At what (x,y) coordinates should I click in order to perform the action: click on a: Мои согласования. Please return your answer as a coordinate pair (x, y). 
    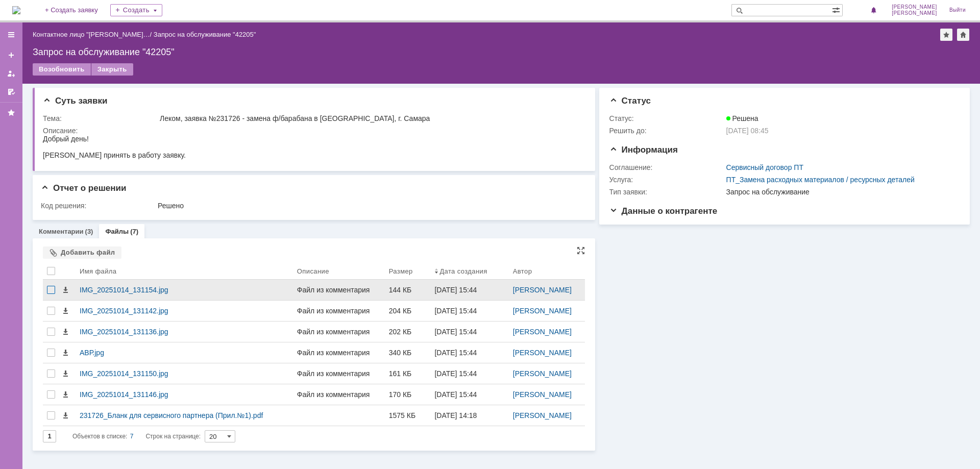
    Looking at the image, I should click on (11, 92).